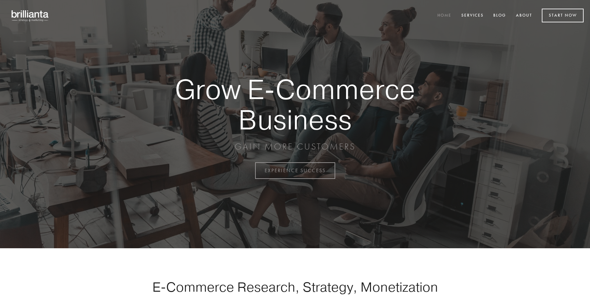  What do you see at coordinates (444, 16) in the screenshot?
I see `a: Home` at bounding box center [444, 16].